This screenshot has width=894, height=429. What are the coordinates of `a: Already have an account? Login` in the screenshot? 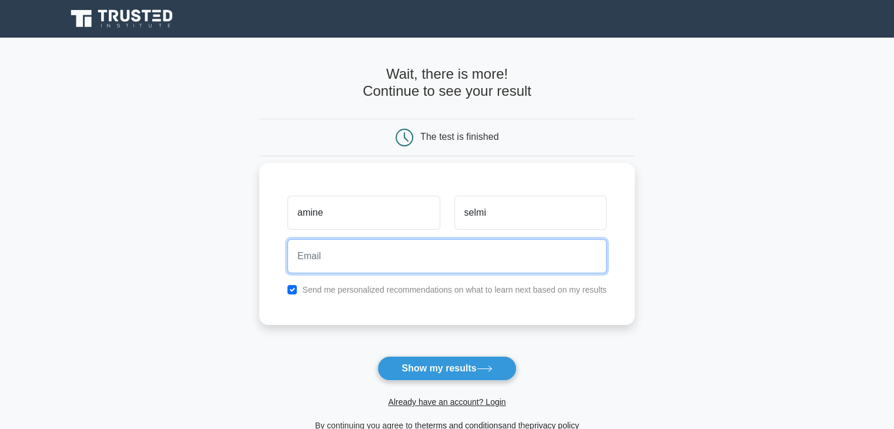 It's located at (447, 402).